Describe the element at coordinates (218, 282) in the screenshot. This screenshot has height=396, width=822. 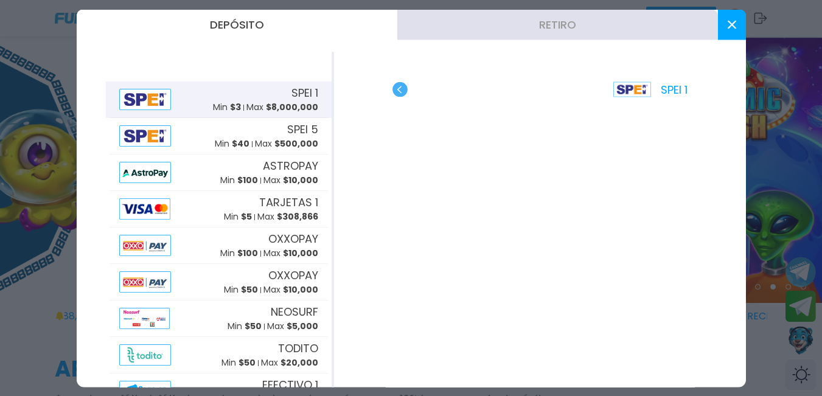
I see `button: AlipayOXXOPAYMin $50Max $10,000` at that location.